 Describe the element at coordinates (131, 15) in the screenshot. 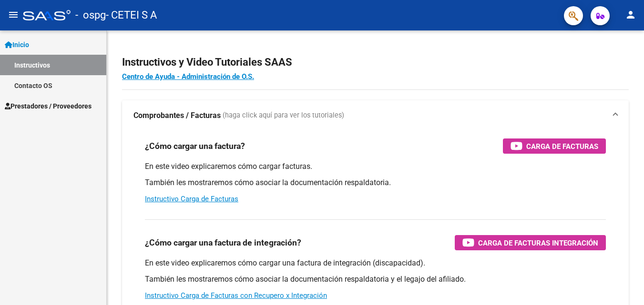

I see `span: - CETEI S A` at that location.